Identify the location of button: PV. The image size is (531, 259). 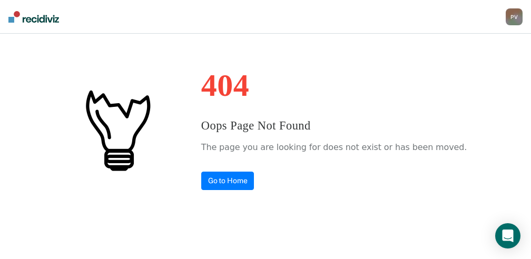
(515, 17).